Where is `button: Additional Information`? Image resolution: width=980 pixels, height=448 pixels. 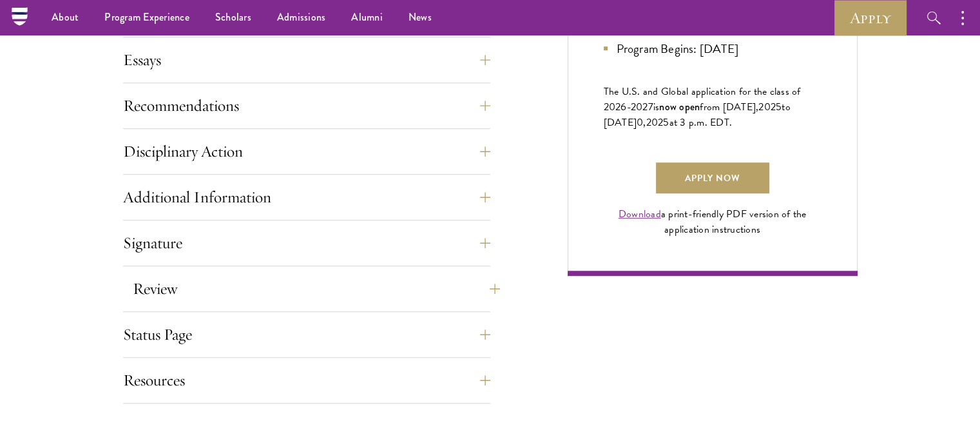
button: Additional Information is located at coordinates (307, 197).